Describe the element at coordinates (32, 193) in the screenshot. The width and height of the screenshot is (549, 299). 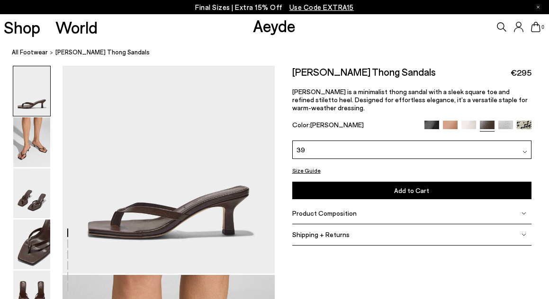
I see `img: Wilma Leather Thong Sandals - Image 3` at that location.